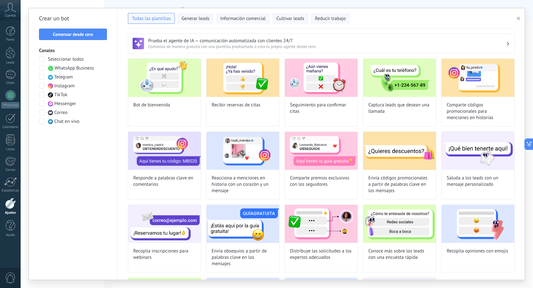 The height and width of the screenshot is (288, 533). I want to click on span: Captura leads que desean una llamada, so click(399, 108).